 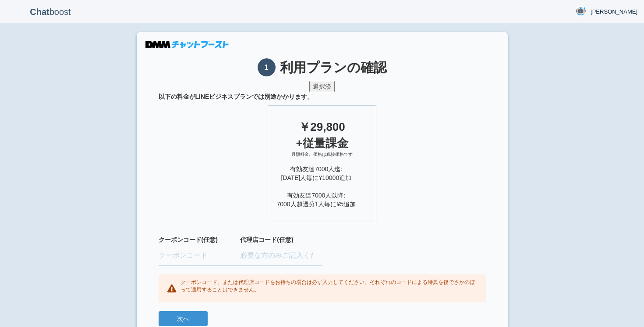 What do you see at coordinates (581, 11) in the screenshot?
I see `img: User Image` at bounding box center [581, 11].